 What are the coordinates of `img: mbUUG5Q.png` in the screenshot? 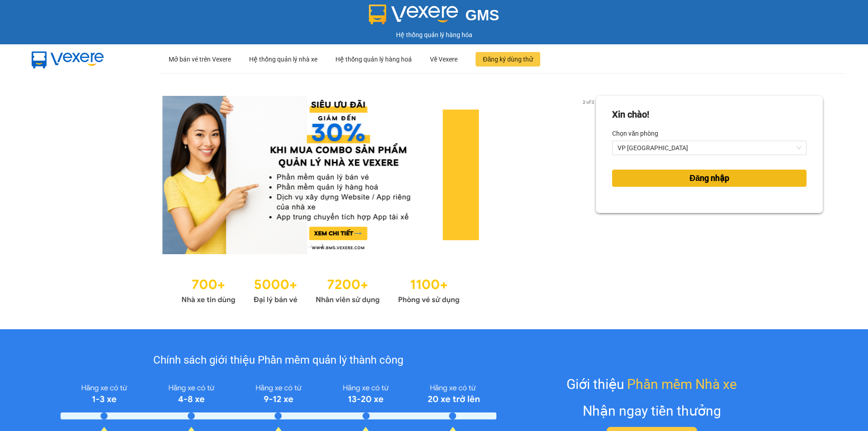 It's located at (68, 59).